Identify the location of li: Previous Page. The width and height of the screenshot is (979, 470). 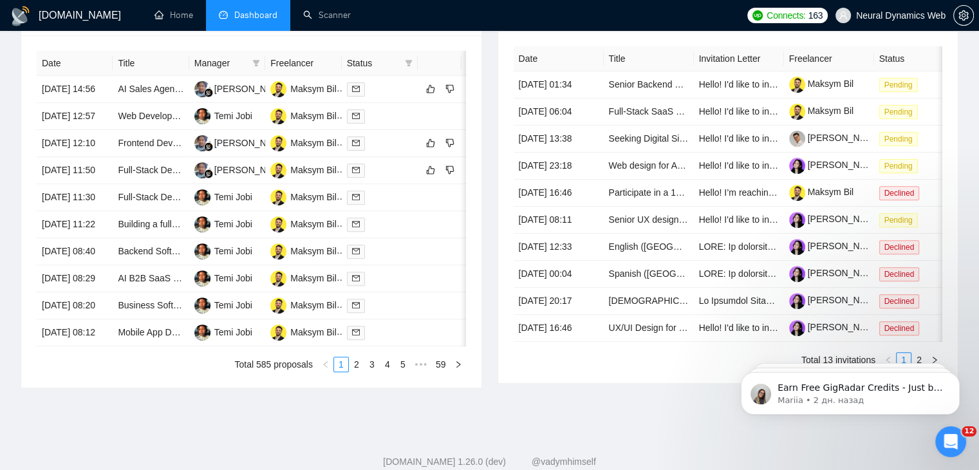
(326, 364).